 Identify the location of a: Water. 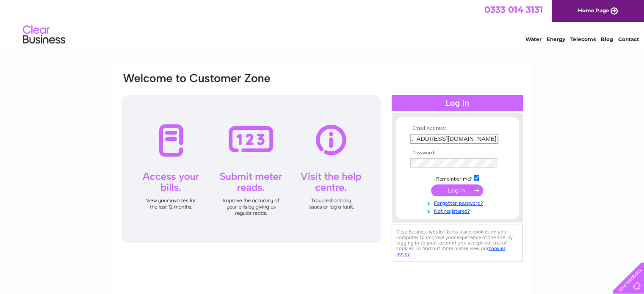
(533, 39).